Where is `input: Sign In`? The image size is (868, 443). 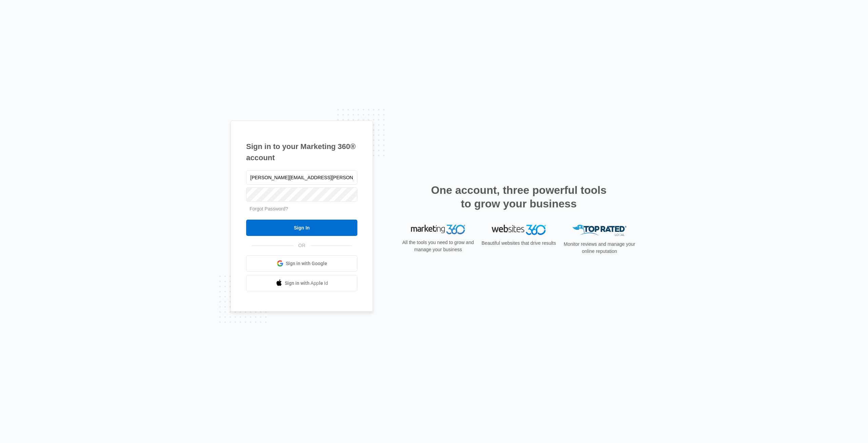
input: Sign In is located at coordinates (302, 228).